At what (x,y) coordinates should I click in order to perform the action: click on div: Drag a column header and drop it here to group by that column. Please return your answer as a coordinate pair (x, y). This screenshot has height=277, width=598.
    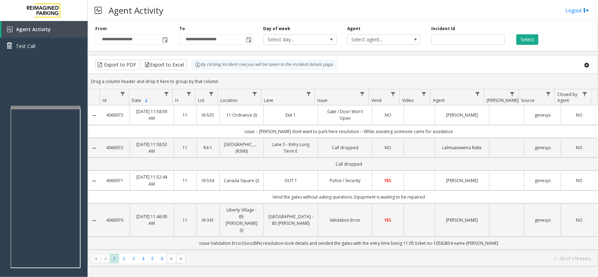
    Looking at the image, I should click on (343, 81).